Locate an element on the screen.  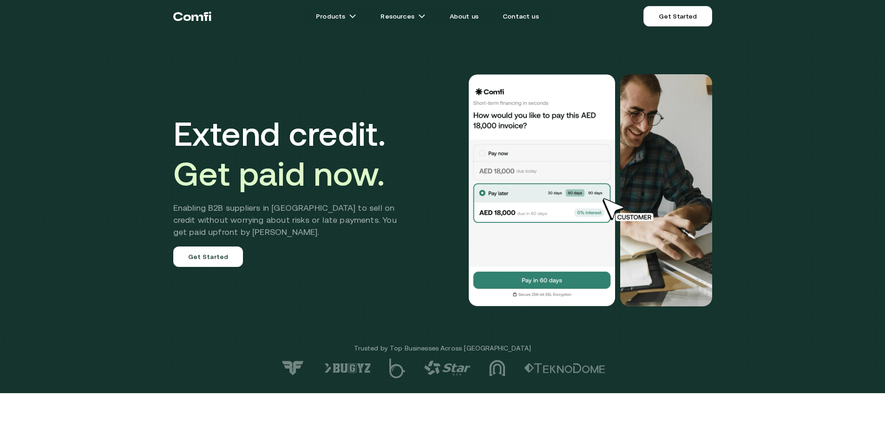
h1: Extend credit. is located at coordinates (292, 154).